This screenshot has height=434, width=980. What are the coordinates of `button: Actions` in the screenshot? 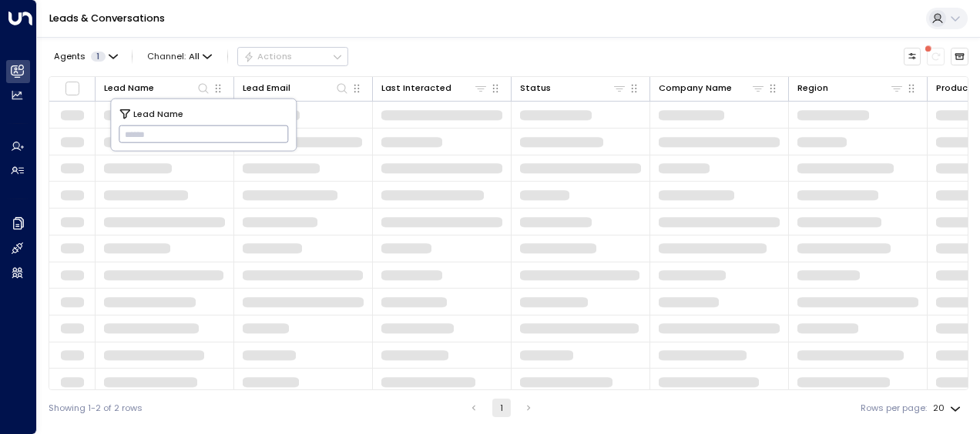 It's located at (292, 56).